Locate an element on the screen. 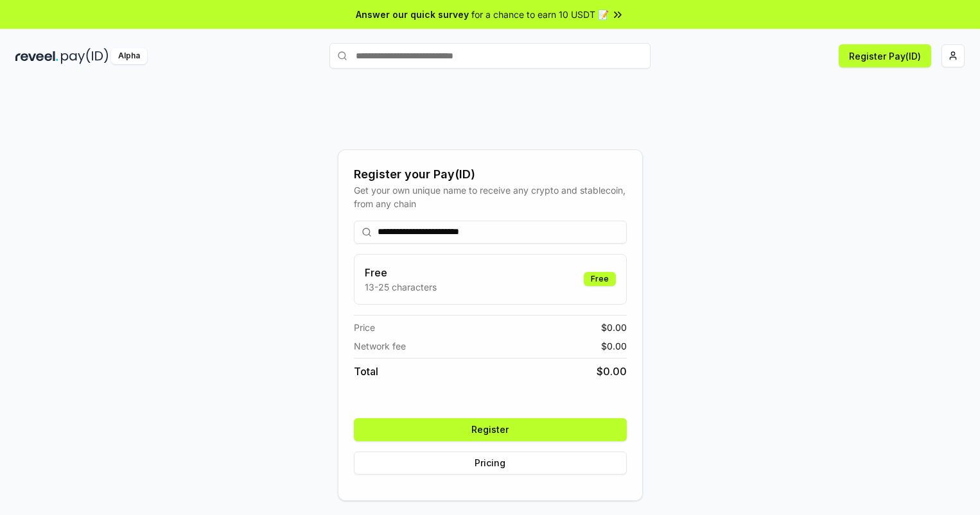 The image size is (980, 515). span: Answer our quick survey is located at coordinates (413, 14).